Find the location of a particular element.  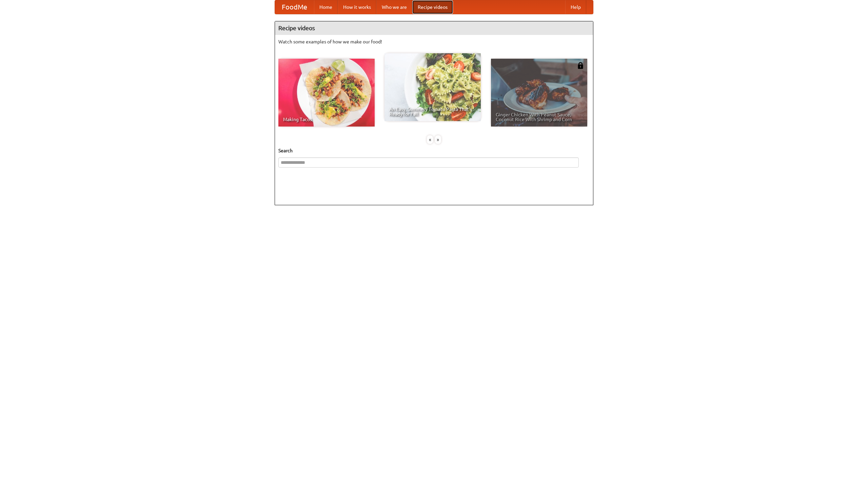

a: FoodMe is located at coordinates (294, 7).